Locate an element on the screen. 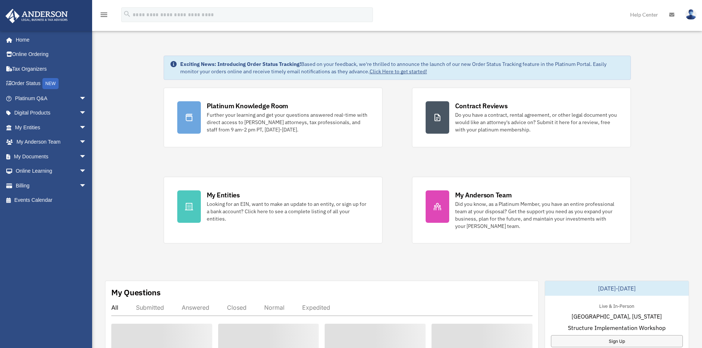  a: My Anderson Teamarrow_drop_down is located at coordinates (51, 142).